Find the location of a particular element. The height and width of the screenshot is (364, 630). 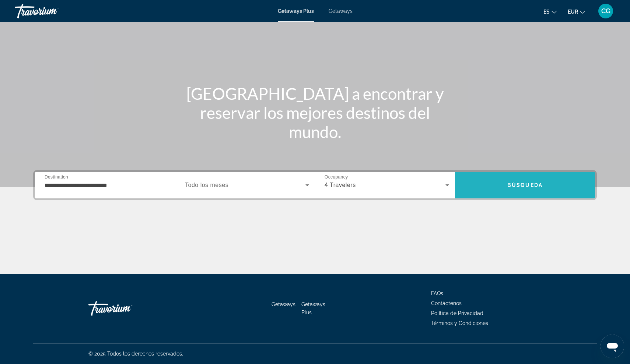

span: © 2025 Todos los derechos reservados. is located at coordinates (136, 354).